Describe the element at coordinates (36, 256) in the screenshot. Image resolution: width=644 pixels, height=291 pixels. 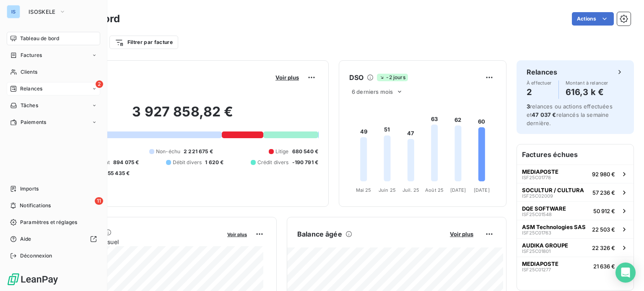
I see `span: Déconnexion` at that location.